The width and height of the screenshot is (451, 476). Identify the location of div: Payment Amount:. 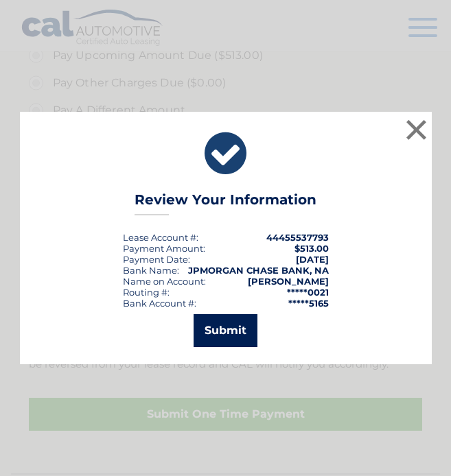
(164, 249).